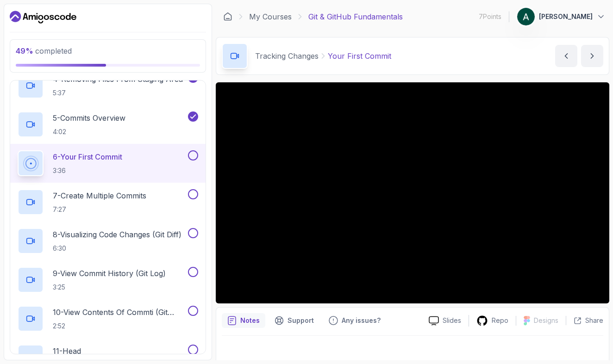  What do you see at coordinates (108, 280) in the screenshot?
I see `button: 9-View Commit History (Git Log)3:25` at bounding box center [108, 280].